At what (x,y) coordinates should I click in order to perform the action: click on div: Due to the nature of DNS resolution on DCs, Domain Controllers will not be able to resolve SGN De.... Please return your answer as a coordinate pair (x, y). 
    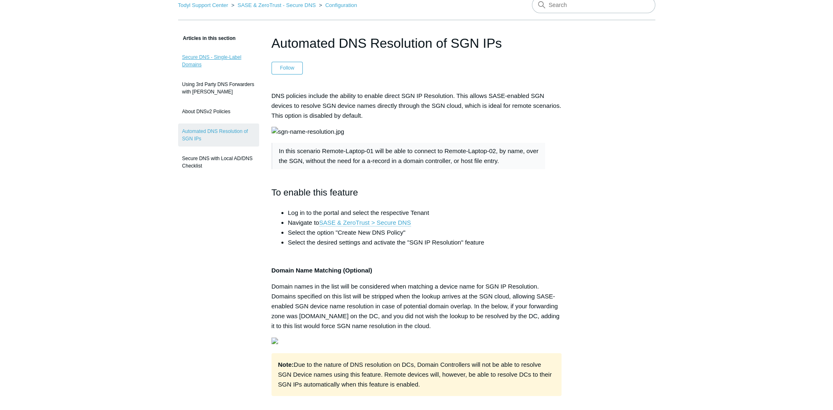
    Looking at the image, I should click on (417, 374).